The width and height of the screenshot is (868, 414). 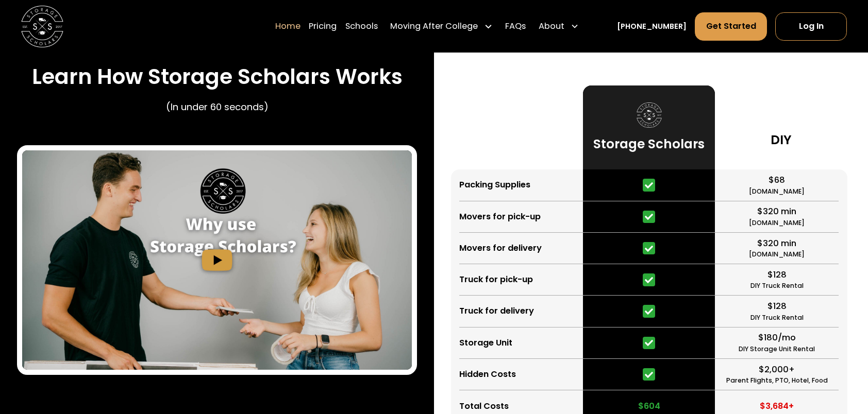 I want to click on div: $68, so click(x=777, y=181).